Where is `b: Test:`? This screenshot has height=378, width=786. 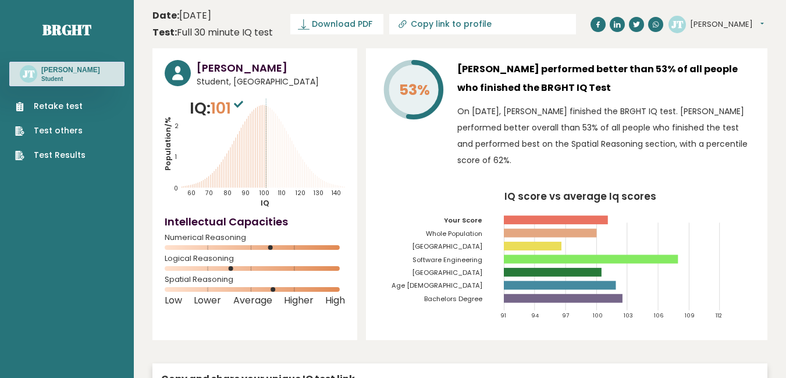
b: Test: is located at coordinates (165, 32).